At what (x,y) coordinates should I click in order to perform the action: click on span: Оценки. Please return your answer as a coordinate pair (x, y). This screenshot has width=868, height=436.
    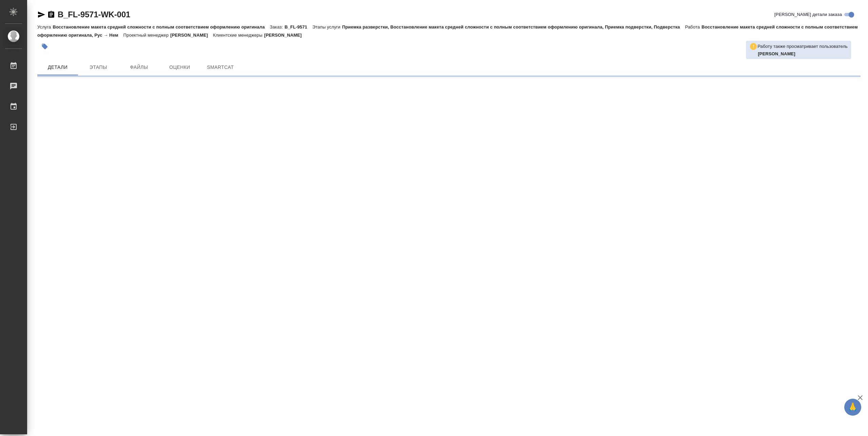
    Looking at the image, I should click on (180, 67).